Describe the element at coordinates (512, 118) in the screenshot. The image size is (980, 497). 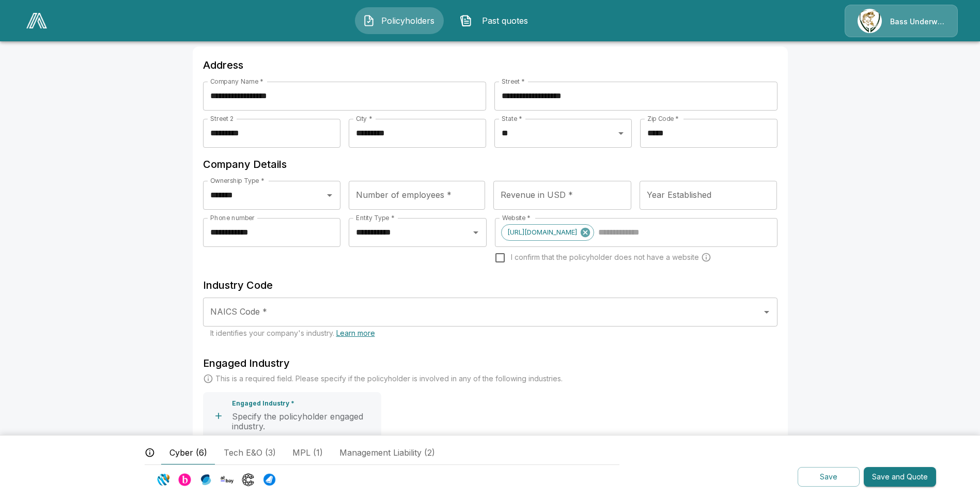
I see `label: State *` at that location.